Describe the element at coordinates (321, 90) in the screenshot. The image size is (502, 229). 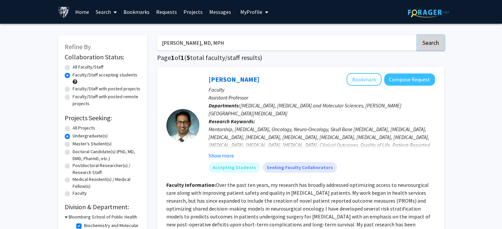
I see `p: Faculty` at that location.